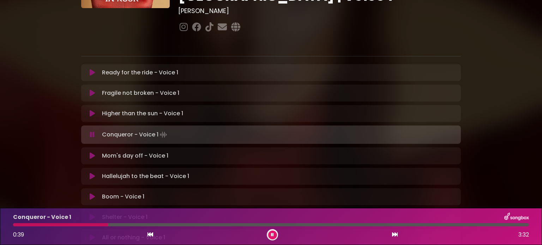 The image size is (542, 245). I want to click on p: Fragile not broken - Voice 1, so click(140, 93).